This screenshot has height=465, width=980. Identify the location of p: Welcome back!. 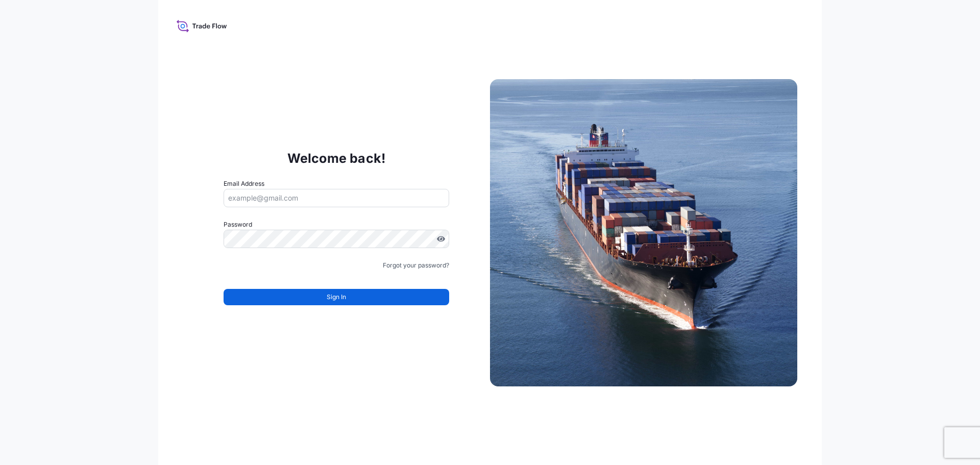
(336, 159).